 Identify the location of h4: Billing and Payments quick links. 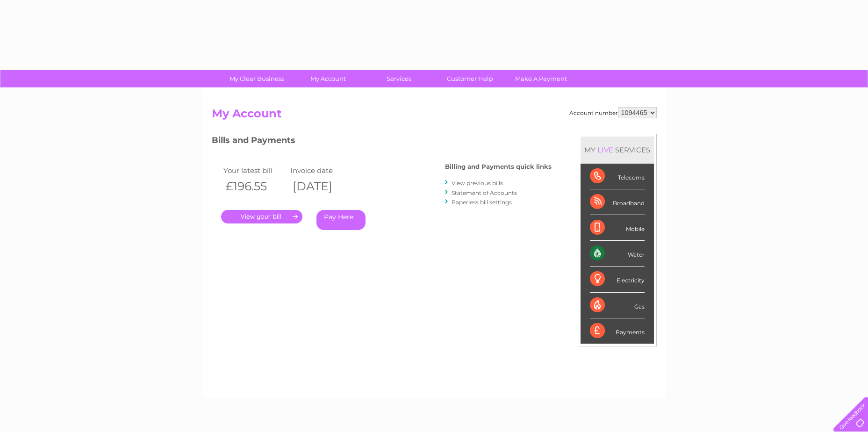
(498, 166).